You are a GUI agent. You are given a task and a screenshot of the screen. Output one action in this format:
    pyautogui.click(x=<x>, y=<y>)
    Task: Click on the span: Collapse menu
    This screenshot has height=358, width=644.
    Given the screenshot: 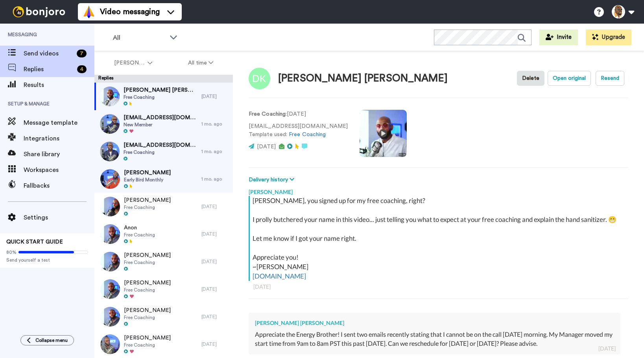 What is the action you would take?
    pyautogui.click(x=51, y=340)
    